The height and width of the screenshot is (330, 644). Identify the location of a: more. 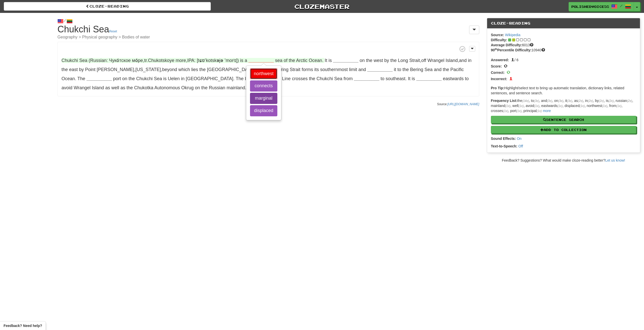
(547, 111).